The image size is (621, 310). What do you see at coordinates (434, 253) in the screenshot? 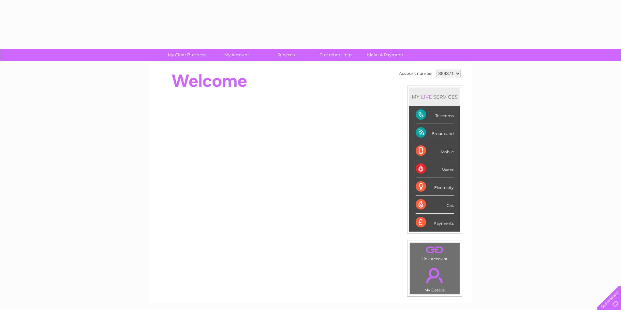
I see `td: Link Account` at bounding box center [434, 253].